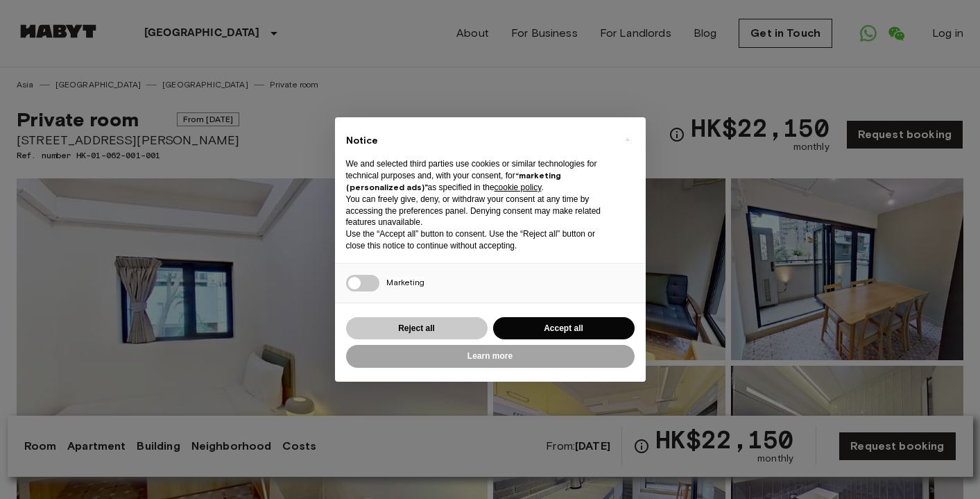 The height and width of the screenshot is (499, 980). What do you see at coordinates (417, 328) in the screenshot?
I see `button: Reject all` at bounding box center [417, 328].